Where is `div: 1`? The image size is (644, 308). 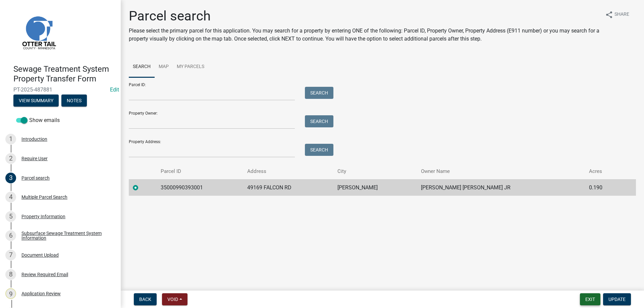
div: 1 is located at coordinates (11, 139).